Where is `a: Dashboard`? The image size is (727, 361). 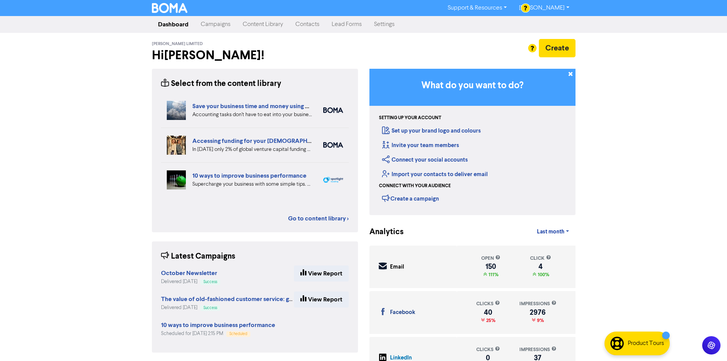 a: Dashboard is located at coordinates (173, 24).